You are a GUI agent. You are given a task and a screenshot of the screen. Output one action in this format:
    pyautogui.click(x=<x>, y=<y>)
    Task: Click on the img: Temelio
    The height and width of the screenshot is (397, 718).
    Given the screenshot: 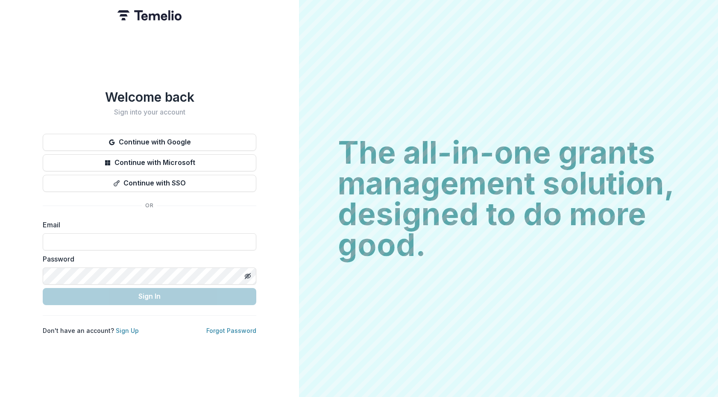 What is the action you would take?
    pyautogui.click(x=149, y=15)
    